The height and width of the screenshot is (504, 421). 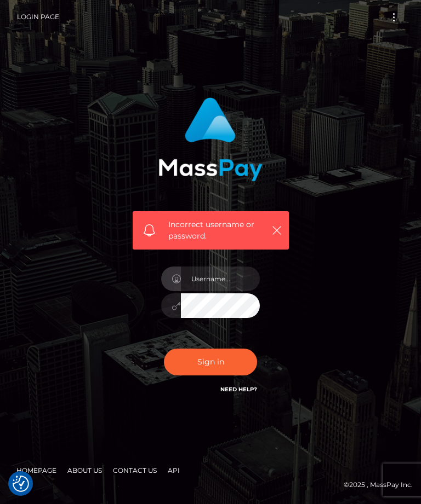 What do you see at coordinates (21, 484) in the screenshot?
I see `button: Consent Preferences` at bounding box center [21, 484].